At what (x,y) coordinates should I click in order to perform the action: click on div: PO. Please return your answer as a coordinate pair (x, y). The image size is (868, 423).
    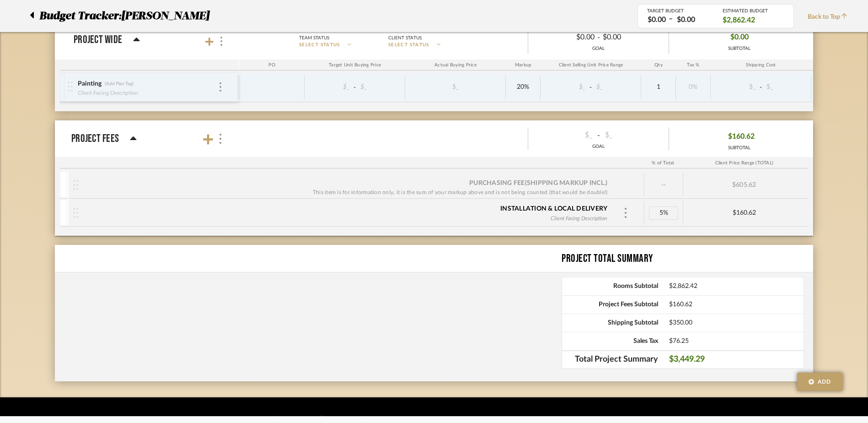
    Looking at the image, I should click on (272, 65).